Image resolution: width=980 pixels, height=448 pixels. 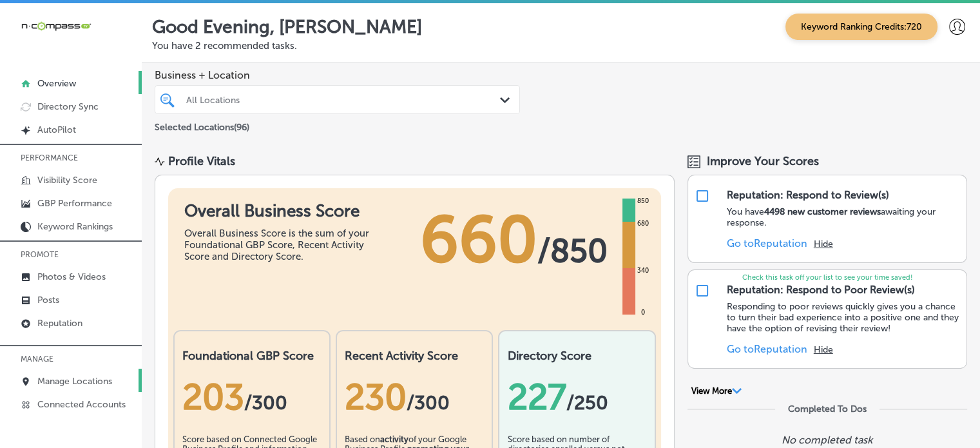 I want to click on div: Reputation: Respond to Poor Review(s), so click(x=820, y=290).